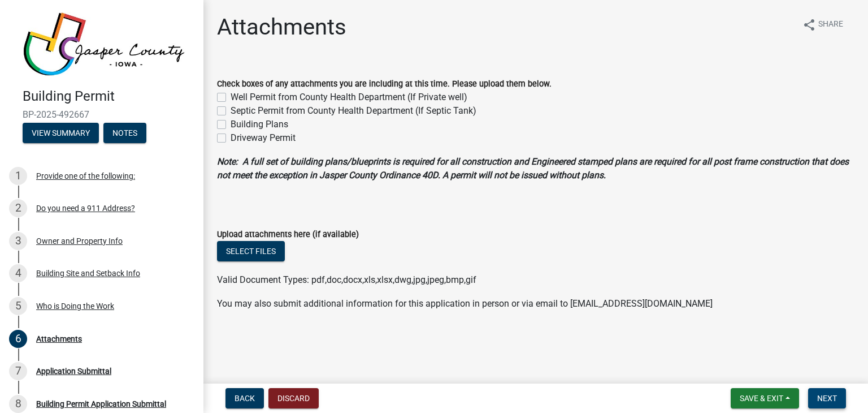  Describe the element at coordinates (61, 133) in the screenshot. I see `button: View Summary` at that location.